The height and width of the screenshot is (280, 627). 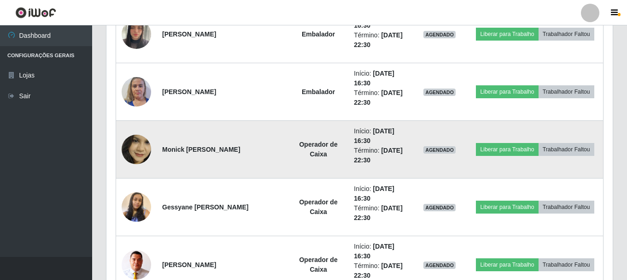 What do you see at coordinates (35, 12) in the screenshot?
I see `img: CoreUI Logo` at bounding box center [35, 12].